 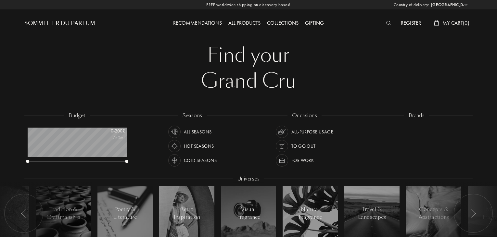 What do you see at coordinates (314, 23) in the screenshot?
I see `div: Gifting` at bounding box center [314, 23].